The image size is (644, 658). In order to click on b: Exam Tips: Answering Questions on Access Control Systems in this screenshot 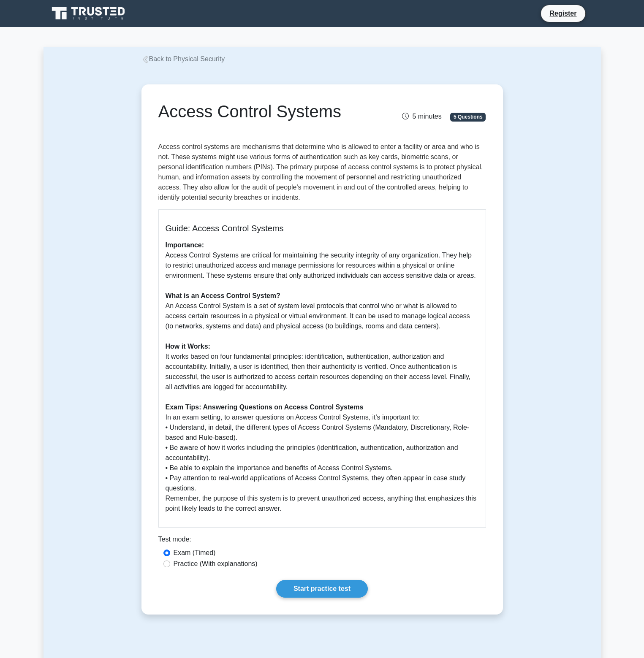, I will do `click(264, 407)`.